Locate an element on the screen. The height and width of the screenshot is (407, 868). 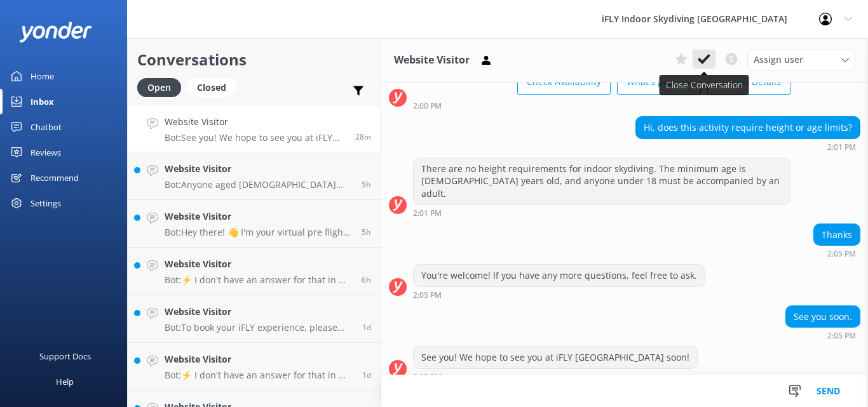
div: See you soon. is located at coordinates (823, 316).